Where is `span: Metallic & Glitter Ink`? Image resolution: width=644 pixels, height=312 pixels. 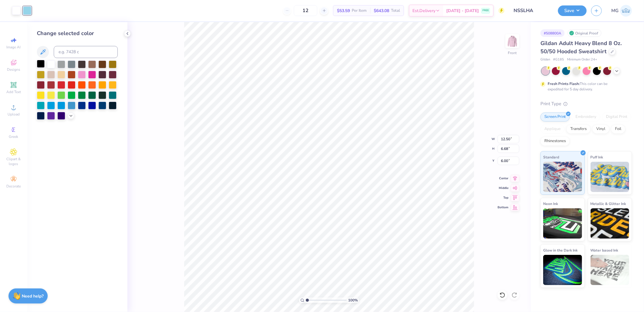 span: Metallic & Glitter Ink is located at coordinates (608, 204).